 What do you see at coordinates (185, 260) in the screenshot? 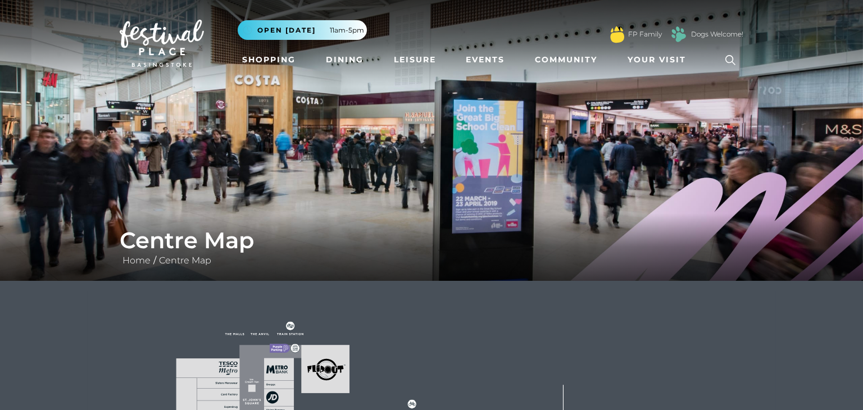
I see `a: Centre Map` at bounding box center [185, 260].